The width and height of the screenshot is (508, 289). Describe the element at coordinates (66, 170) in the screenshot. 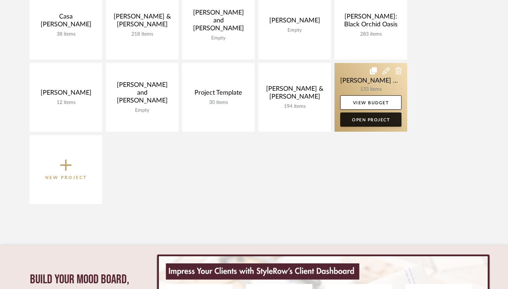

I see `button: New Project` at that location.